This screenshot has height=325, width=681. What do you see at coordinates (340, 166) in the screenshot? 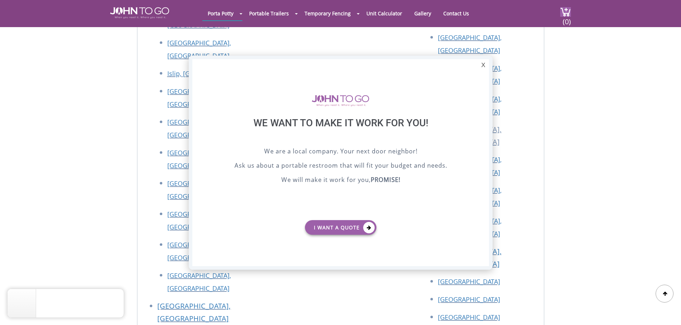
I see `p: Ask us about a portable restroom that will fit your budget and needs.` at bounding box center [340, 166].